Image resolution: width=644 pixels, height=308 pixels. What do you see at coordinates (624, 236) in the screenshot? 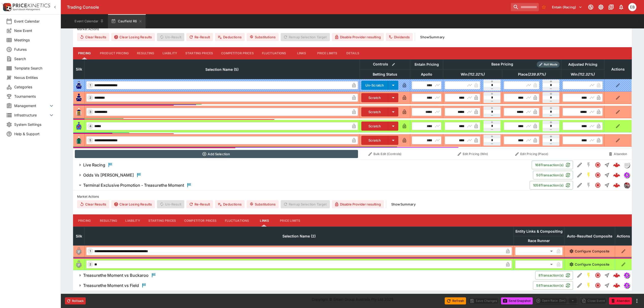
I see `th: Actions` at bounding box center [624, 236].